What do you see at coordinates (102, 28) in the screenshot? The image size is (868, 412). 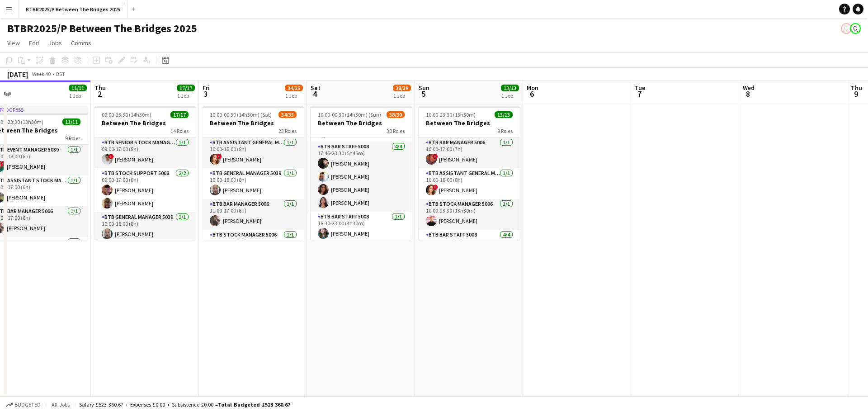 I see `h1: BTBR2025/P Between The Bridges 2025` at bounding box center [102, 28].